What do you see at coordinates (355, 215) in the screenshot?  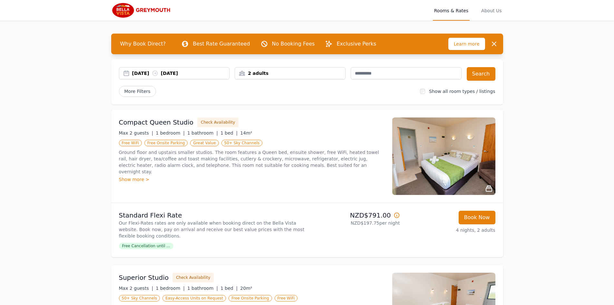 I see `p: NZD$791.00` at bounding box center [355, 215].